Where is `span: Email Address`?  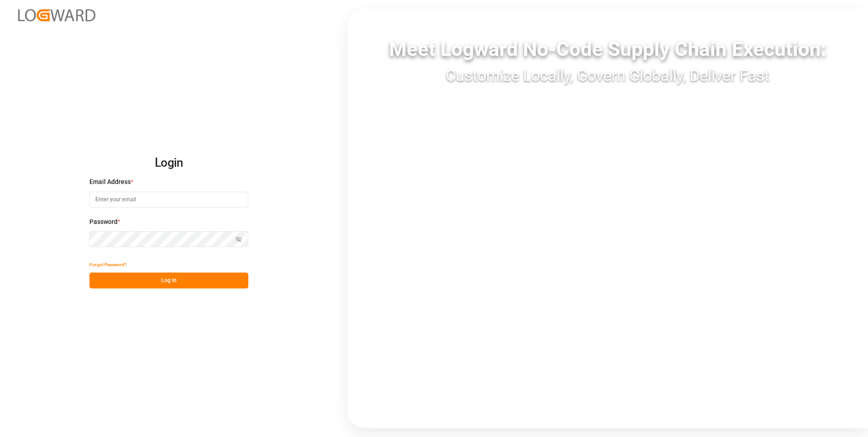
span: Email Address is located at coordinates (110, 182).